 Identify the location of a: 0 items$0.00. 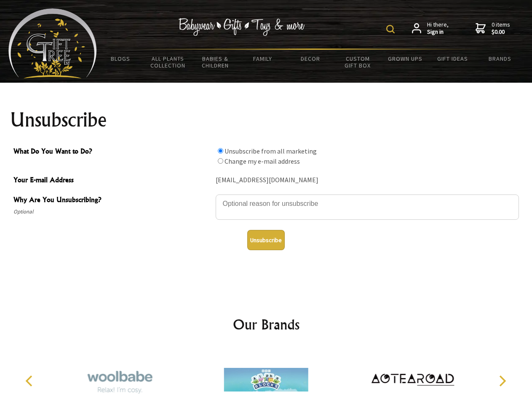
(493, 28).